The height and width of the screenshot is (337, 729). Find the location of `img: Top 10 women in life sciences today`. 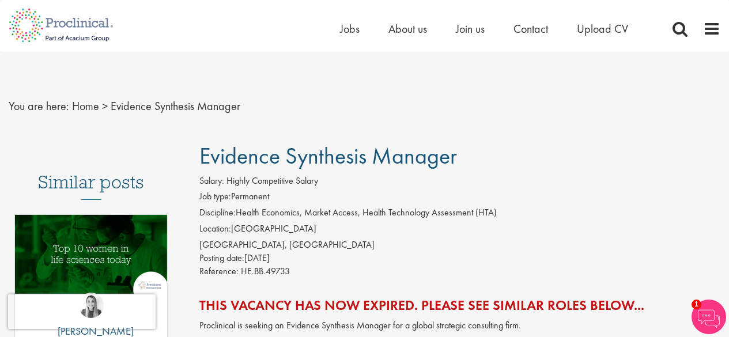

img: Top 10 women in life sciences today is located at coordinates (91, 254).